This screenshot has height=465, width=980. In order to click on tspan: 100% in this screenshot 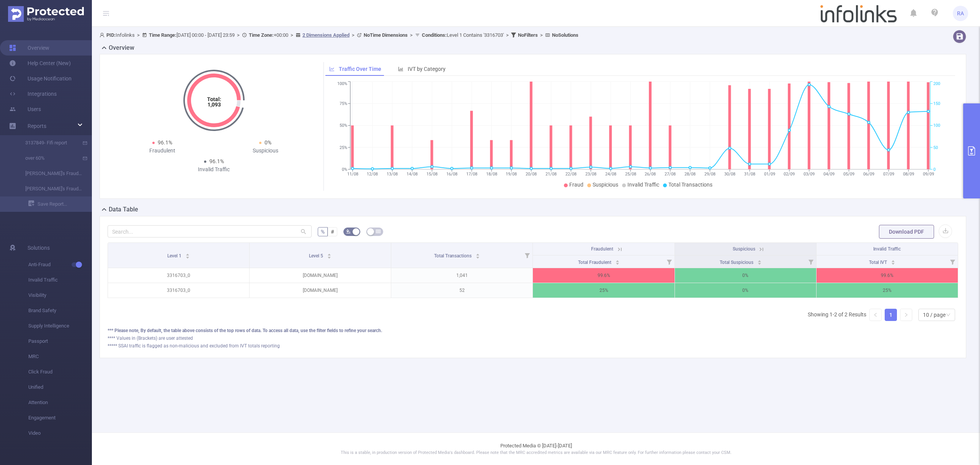, I will do `click(342, 84)`.